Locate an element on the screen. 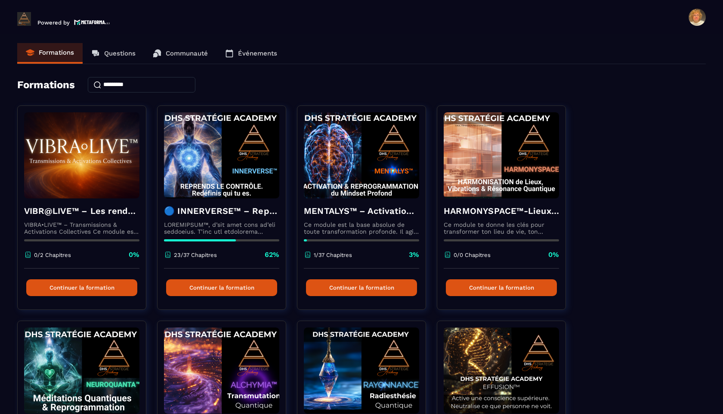 Image resolution: width=723 pixels, height=414 pixels. a: Événements is located at coordinates (251, 53).